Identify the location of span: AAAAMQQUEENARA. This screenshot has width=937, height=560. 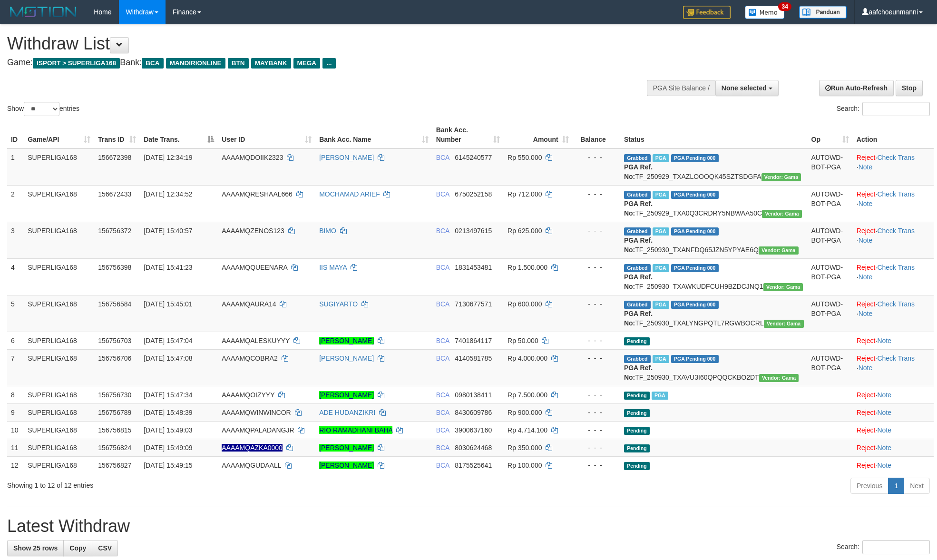
(254, 267).